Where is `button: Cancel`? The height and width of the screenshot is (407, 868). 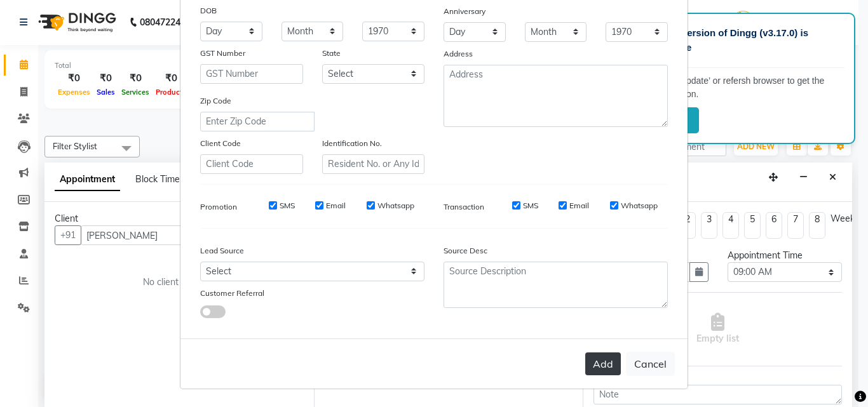 button: Cancel is located at coordinates (650, 364).